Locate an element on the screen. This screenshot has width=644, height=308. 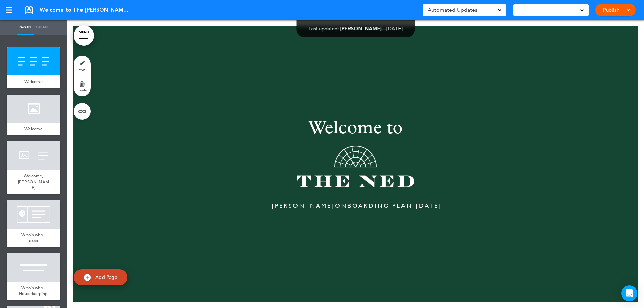
a: Who's who - Housekeeping is located at coordinates (34, 291).